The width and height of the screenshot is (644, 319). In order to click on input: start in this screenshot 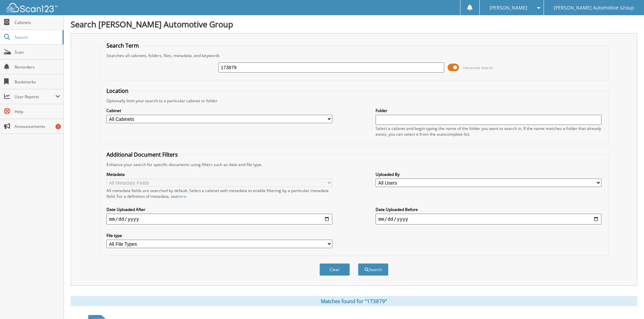, I will do `click(219, 219)`.